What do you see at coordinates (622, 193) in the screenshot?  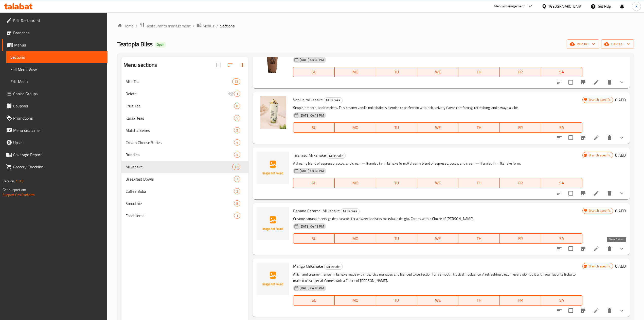 I see `button: show more` at bounding box center [622, 193].